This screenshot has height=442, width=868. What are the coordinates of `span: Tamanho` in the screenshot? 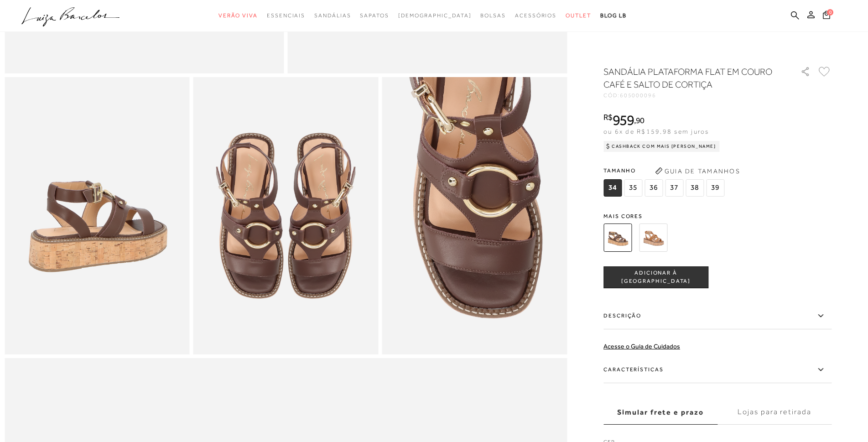 It's located at (664, 171).